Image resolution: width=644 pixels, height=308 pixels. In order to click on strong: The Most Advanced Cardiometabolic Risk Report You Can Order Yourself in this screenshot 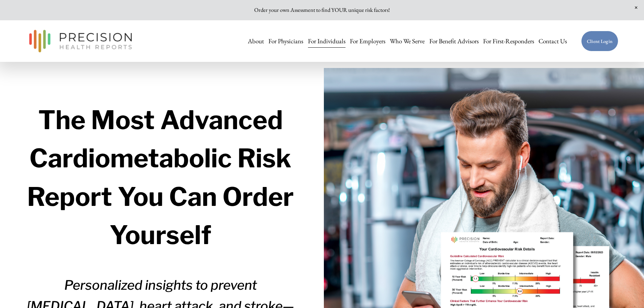, I will do `click(163, 177)`.